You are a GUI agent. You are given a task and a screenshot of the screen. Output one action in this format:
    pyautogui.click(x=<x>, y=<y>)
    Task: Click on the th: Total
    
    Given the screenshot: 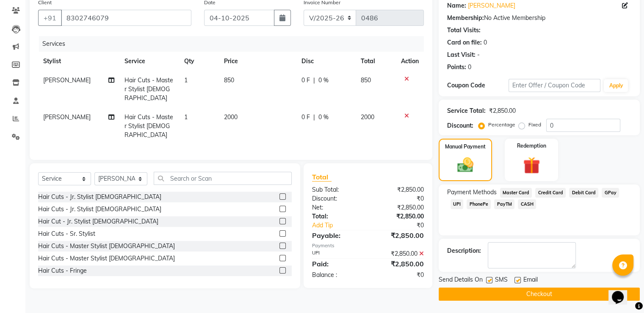 What is the action you would take?
    pyautogui.click(x=375, y=61)
    